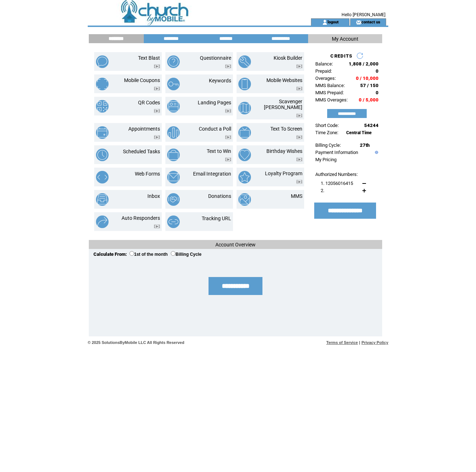 Image resolution: width=476 pixels, height=472 pixels. I want to click on img: birthday-wishes.png, so click(244, 155).